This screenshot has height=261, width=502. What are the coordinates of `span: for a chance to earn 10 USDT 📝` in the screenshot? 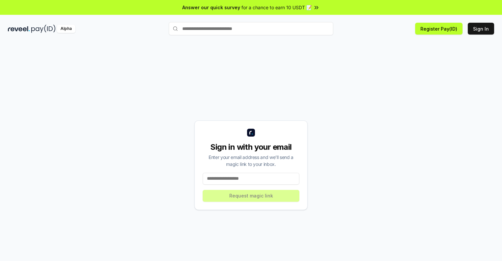 It's located at (276, 7).